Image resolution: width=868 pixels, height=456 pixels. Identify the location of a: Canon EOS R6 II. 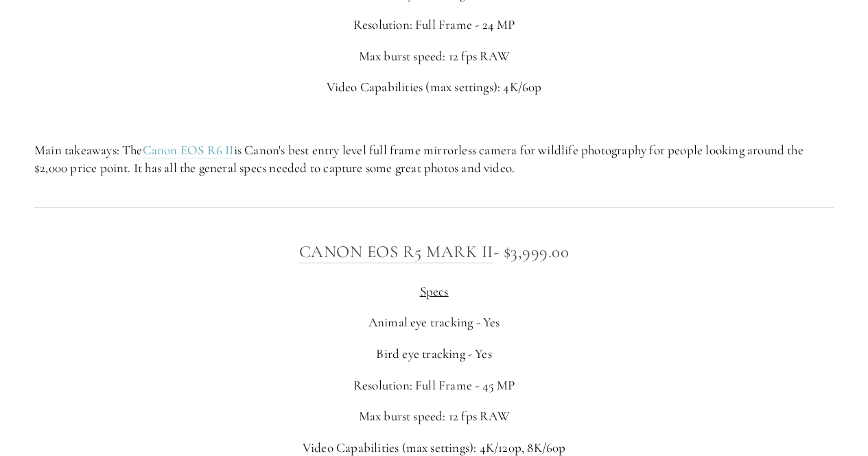
(188, 150).